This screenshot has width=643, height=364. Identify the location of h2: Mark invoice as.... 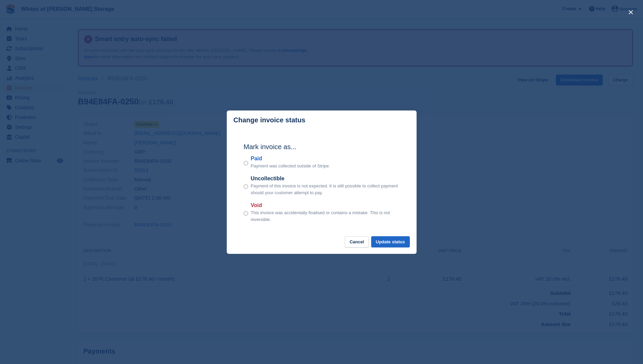
(322, 147).